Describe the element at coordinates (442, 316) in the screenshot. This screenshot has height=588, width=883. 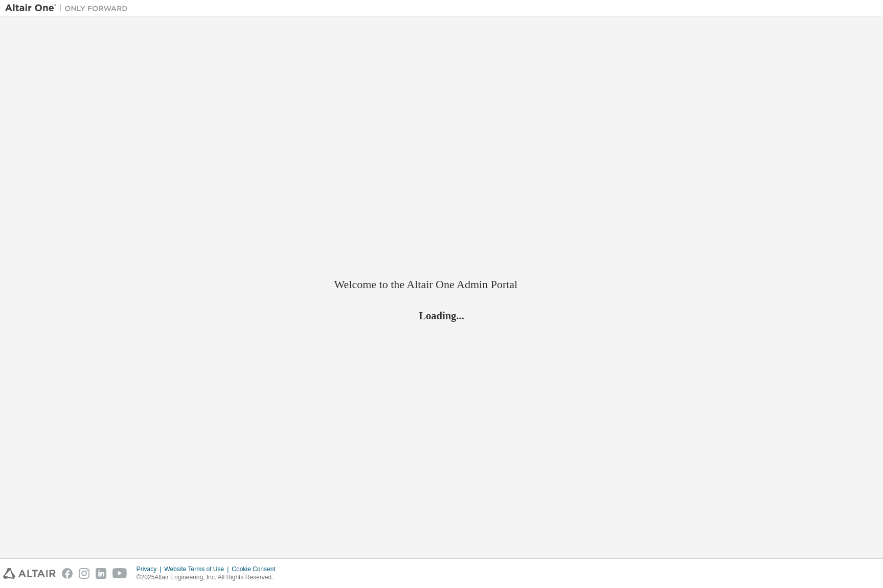
I see `h2: Loading...` at that location.